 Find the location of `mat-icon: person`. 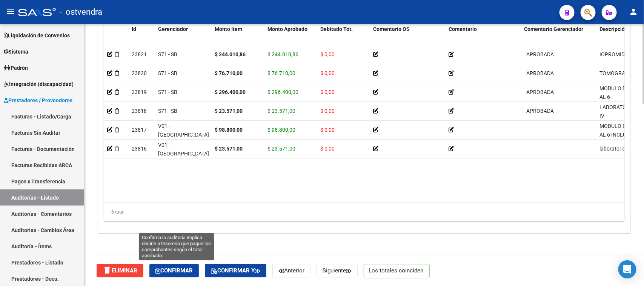

mat-icon: person is located at coordinates (633, 12).